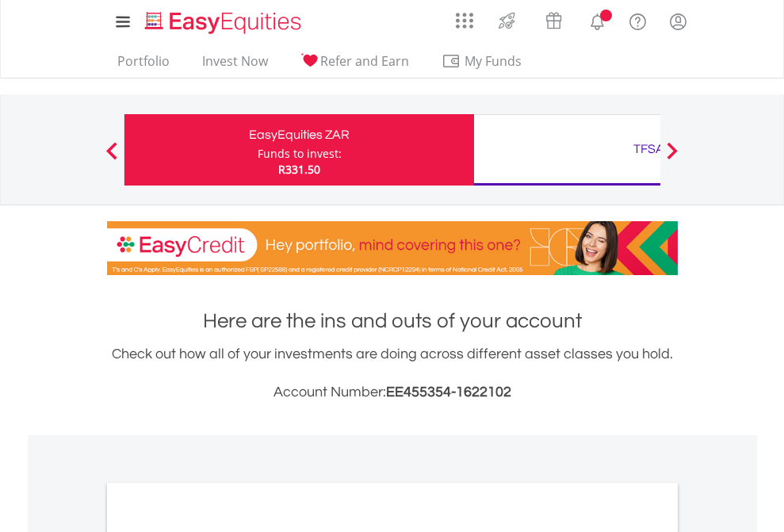 The width and height of the screenshot is (784, 532). What do you see at coordinates (392, 248) in the screenshot?
I see `img: EasyCredit Promotion Banner` at bounding box center [392, 248].